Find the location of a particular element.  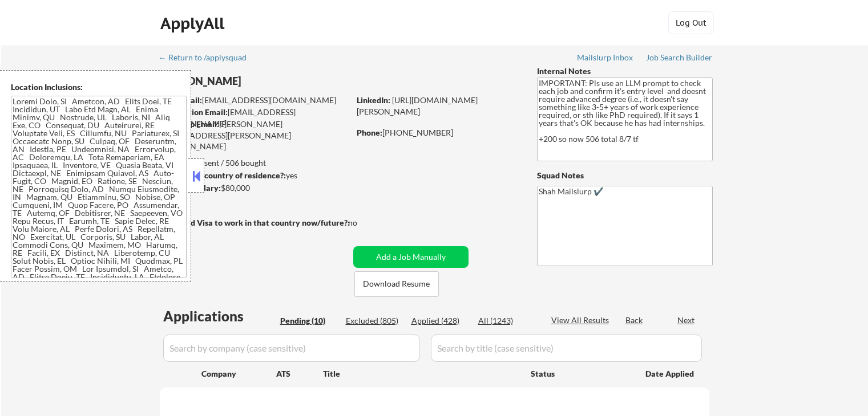

div: Excluded (805) is located at coordinates (375, 321).